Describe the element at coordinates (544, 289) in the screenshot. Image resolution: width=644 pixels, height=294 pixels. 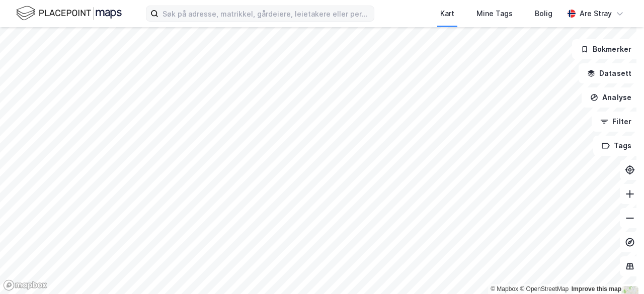
I see `a: OpenStreetMap` at that location.